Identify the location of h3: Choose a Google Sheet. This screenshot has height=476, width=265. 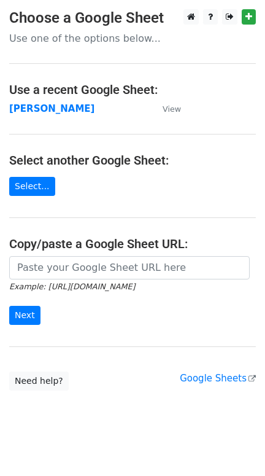
(133, 18).